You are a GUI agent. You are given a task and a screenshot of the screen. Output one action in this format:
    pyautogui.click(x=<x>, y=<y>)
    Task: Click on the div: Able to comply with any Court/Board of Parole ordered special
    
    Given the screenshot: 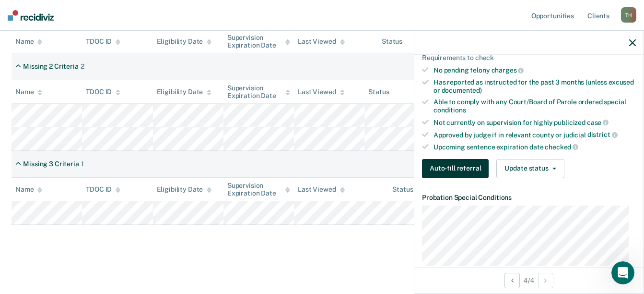 What is the action you would take?
    pyautogui.click(x=535, y=106)
    